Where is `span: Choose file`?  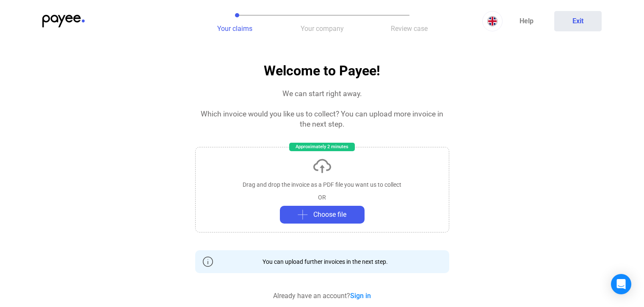 span: Choose file is located at coordinates (330, 215).